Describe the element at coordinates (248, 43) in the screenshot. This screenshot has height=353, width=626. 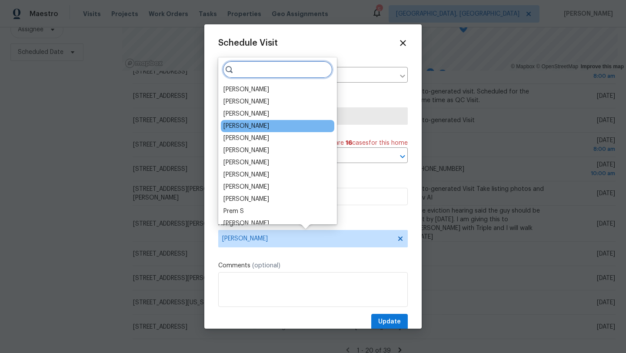
I see `span: Schedule Visit` at that location.